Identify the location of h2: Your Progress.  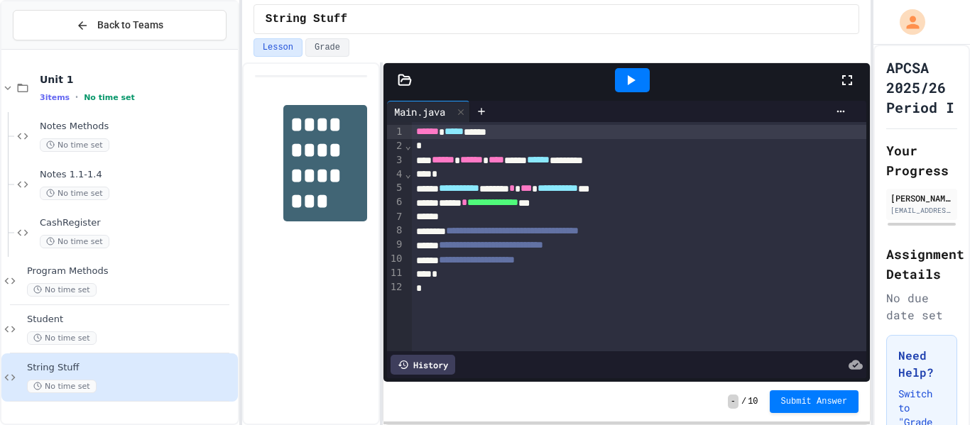
(921, 160).